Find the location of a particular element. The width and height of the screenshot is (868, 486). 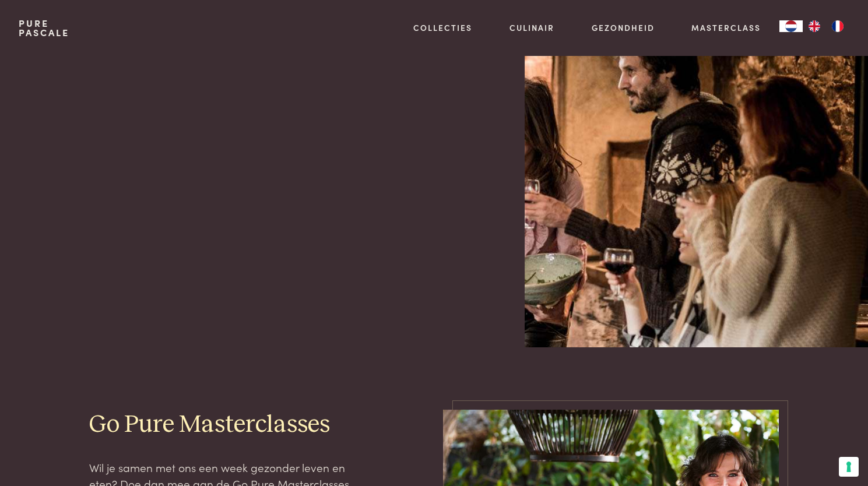

a: EN is located at coordinates (815, 26).